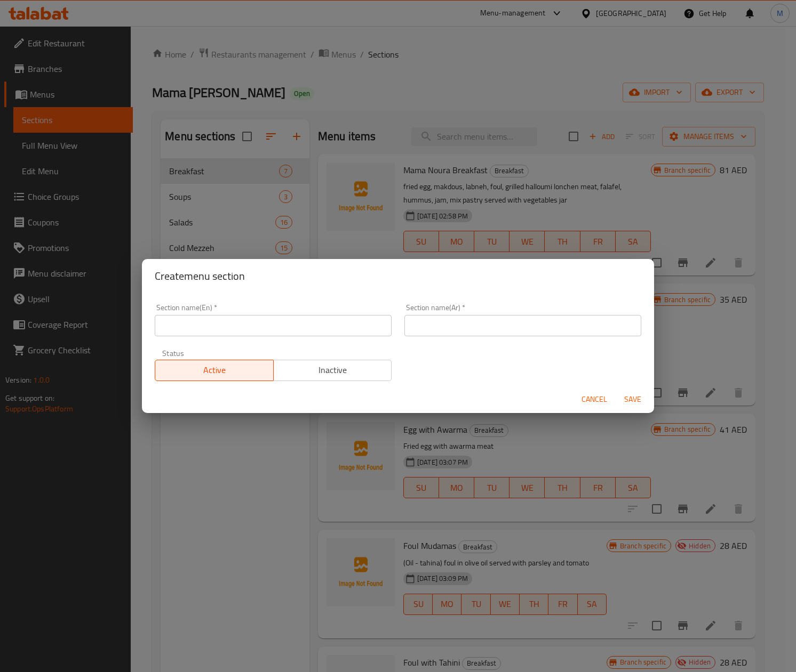 Image resolution: width=796 pixels, height=672 pixels. Describe the element at coordinates (398, 277) in the screenshot. I see `h2: Create menu section` at that location.